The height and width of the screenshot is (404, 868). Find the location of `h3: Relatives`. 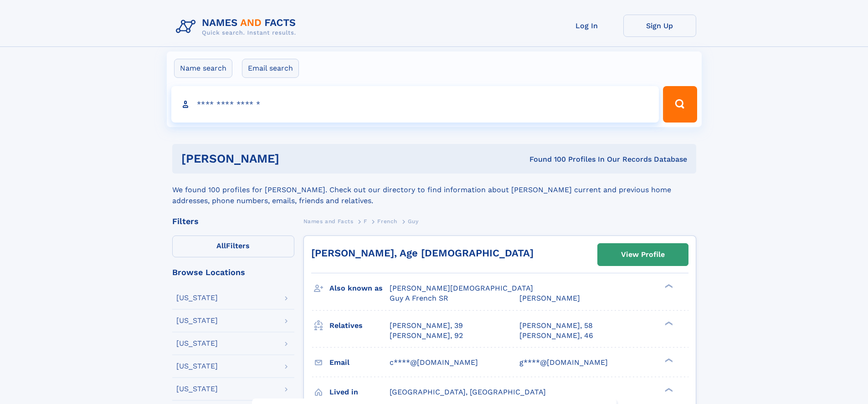

h3: Relatives is located at coordinates (359, 325).